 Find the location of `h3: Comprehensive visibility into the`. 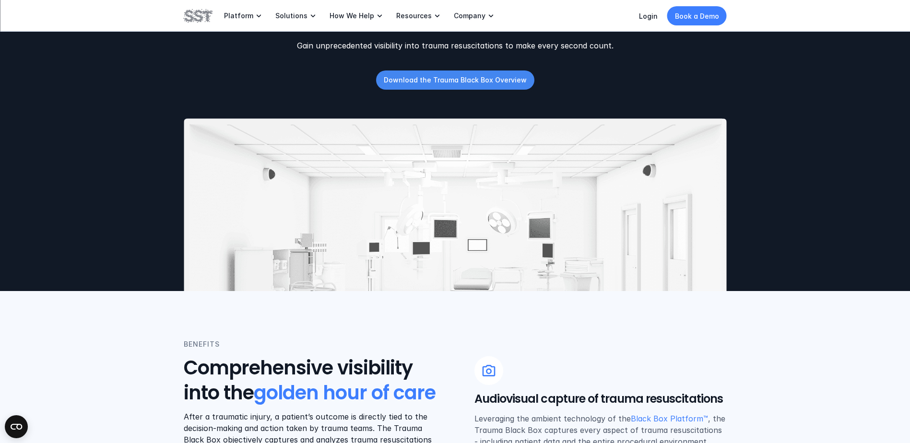

h3: Comprehensive visibility into the is located at coordinates (310, 380).